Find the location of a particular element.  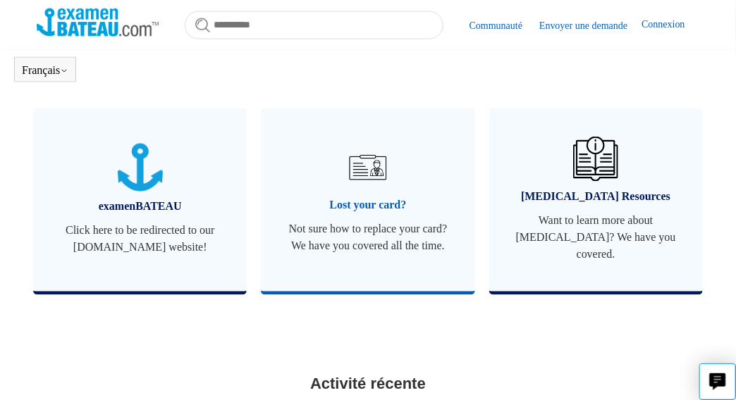

input: Rechercher is located at coordinates (314, 25).